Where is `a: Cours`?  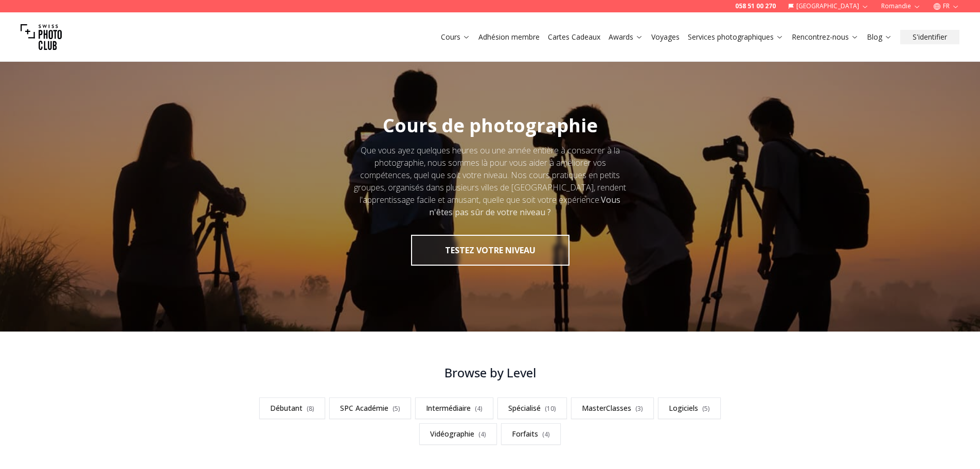
a: Cours is located at coordinates (455, 37).